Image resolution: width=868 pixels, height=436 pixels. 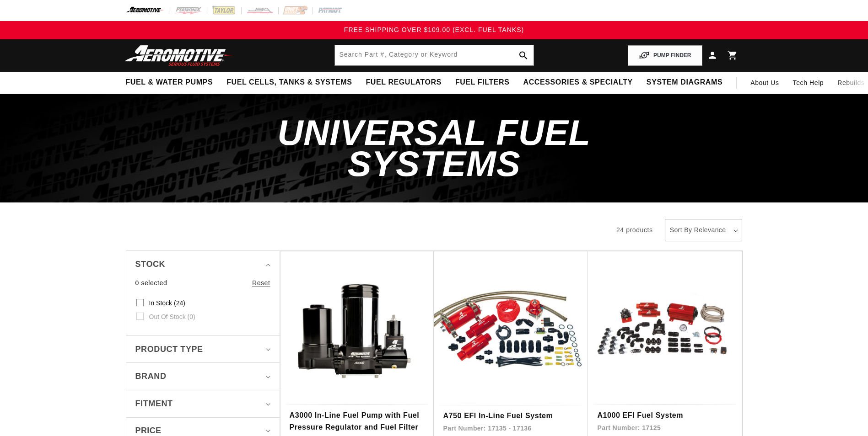 What do you see at coordinates (482, 82) in the screenshot?
I see `span: Fuel Filters` at bounding box center [482, 82].